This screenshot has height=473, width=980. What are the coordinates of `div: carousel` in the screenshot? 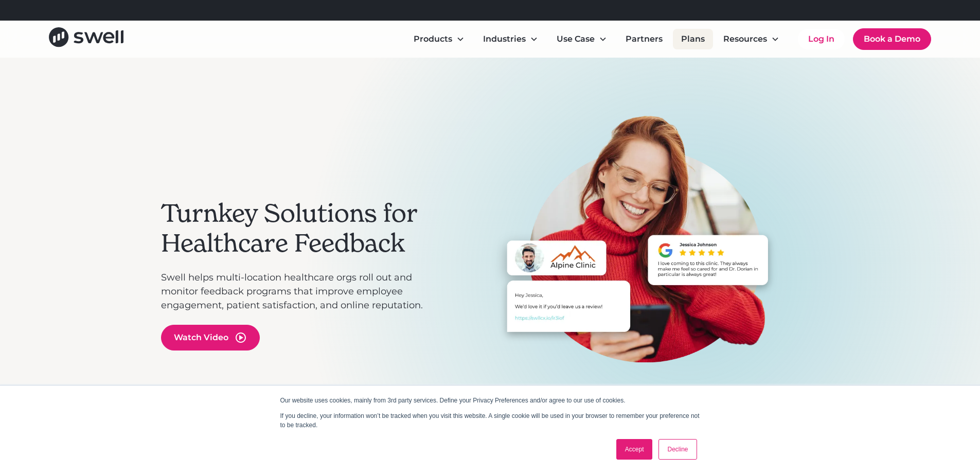 It's located at (634, 274).